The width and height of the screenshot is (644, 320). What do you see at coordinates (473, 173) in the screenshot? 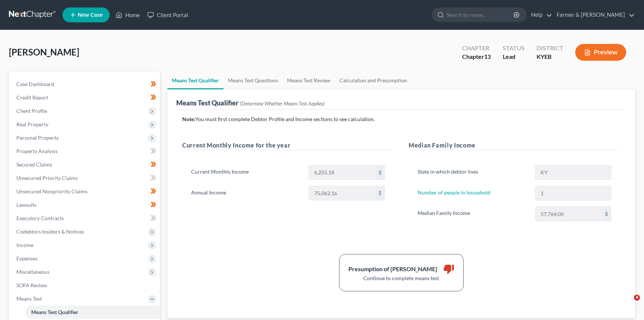
I see `label: State in which debtor lives` at bounding box center [473, 173].